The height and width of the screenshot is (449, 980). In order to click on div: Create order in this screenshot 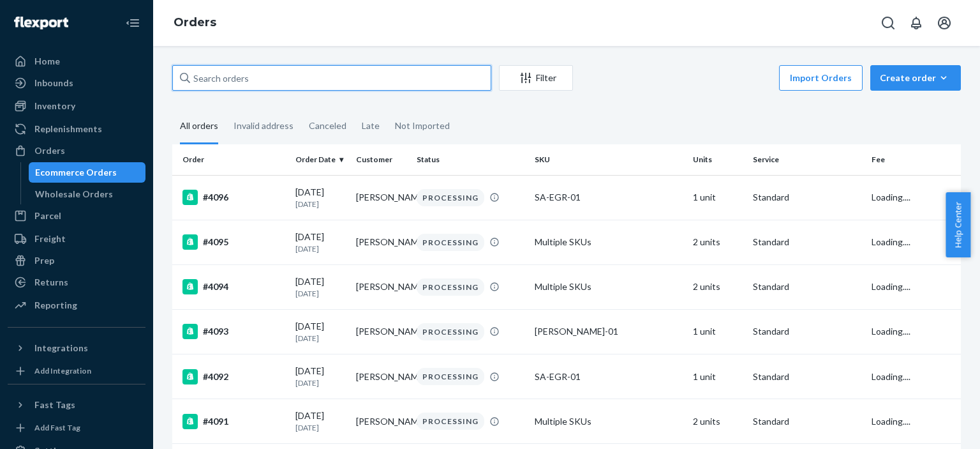, I will do `click(916, 78)`.